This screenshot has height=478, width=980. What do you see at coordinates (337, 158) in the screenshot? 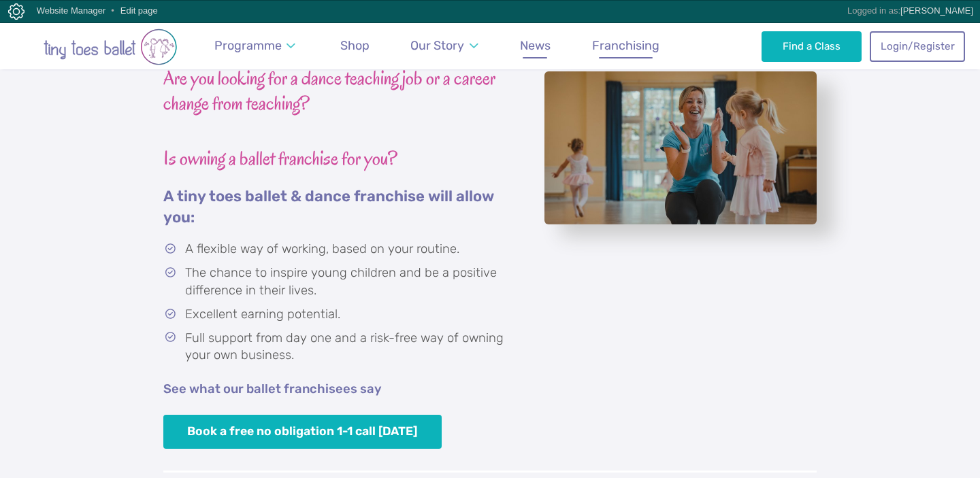
I see `h3: Is owning a ballet franchise for you?` at bounding box center [337, 158].